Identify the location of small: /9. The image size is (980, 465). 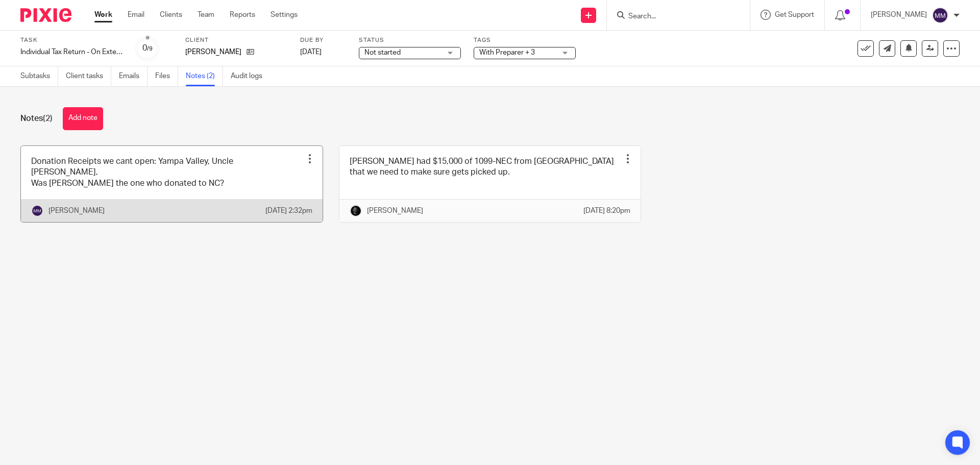
(150, 49).